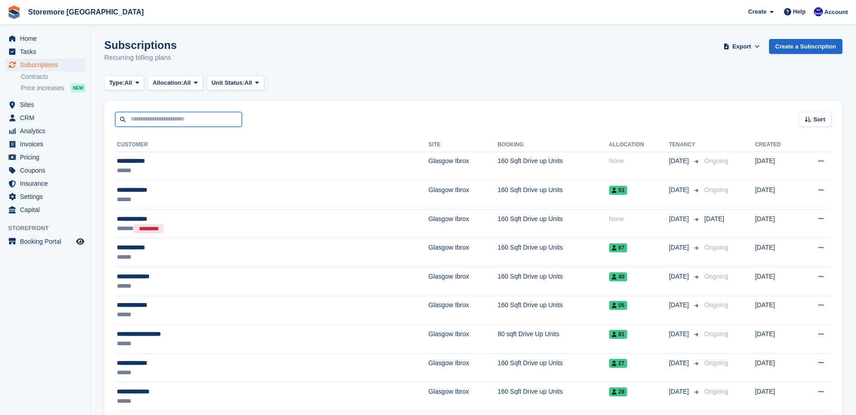 The image size is (856, 415). Describe the element at coordinates (168, 83) in the screenshot. I see `span: Allocation:` at that location.